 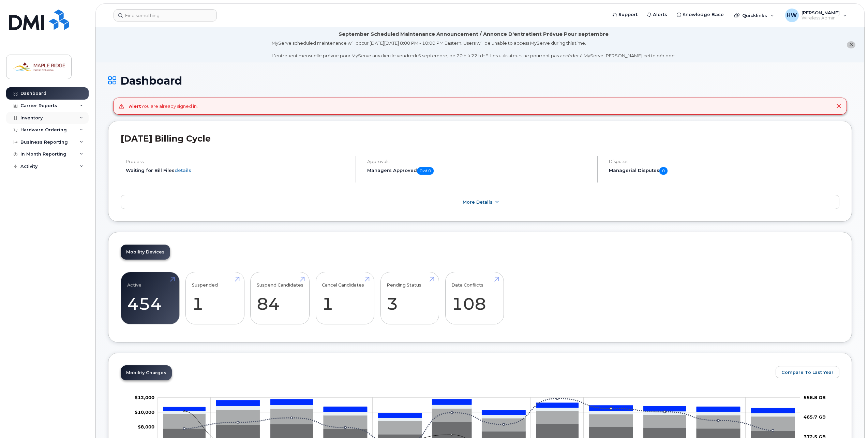 What do you see at coordinates (425, 171) in the screenshot?
I see `span: 0 of 0` at bounding box center [425, 171].